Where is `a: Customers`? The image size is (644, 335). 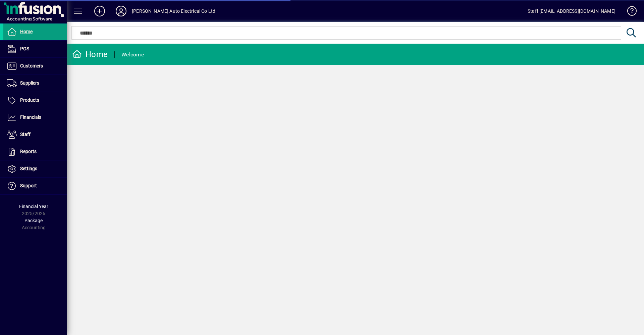
a: Customers is located at coordinates (35, 66).